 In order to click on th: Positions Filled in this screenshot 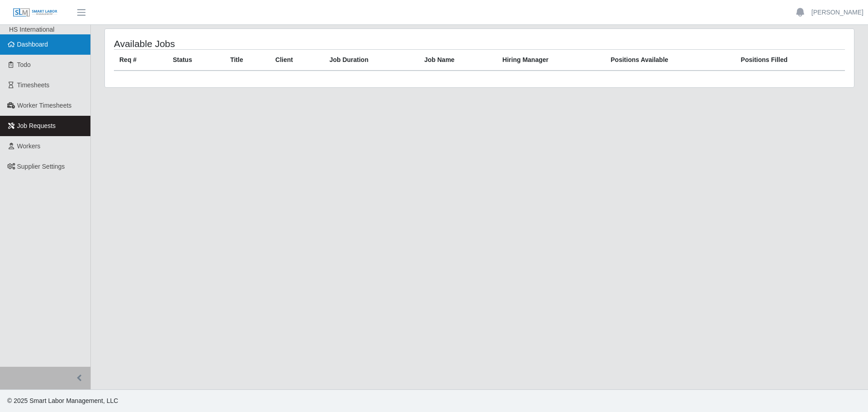, I will do `click(790, 60)`.